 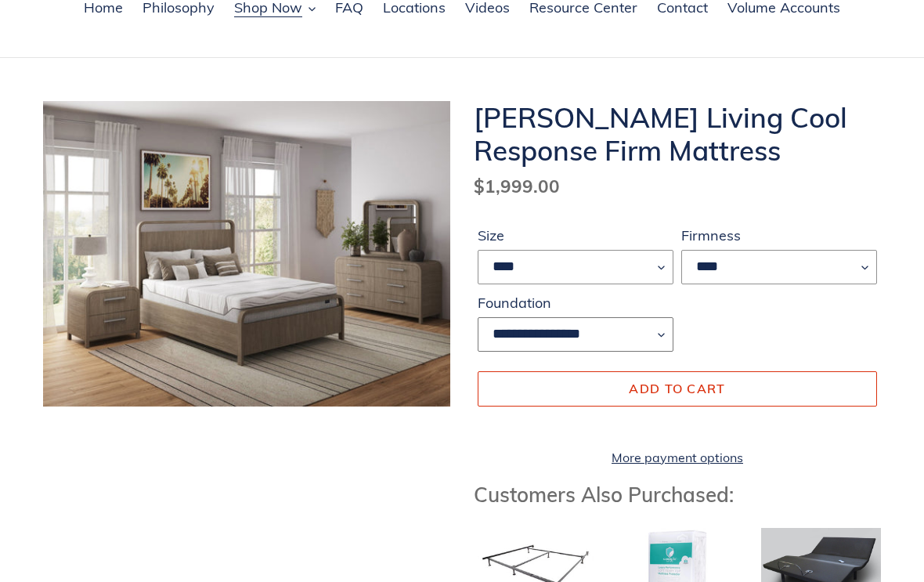 What do you see at coordinates (575, 235) in the screenshot?
I see `label: Size` at bounding box center [575, 235].